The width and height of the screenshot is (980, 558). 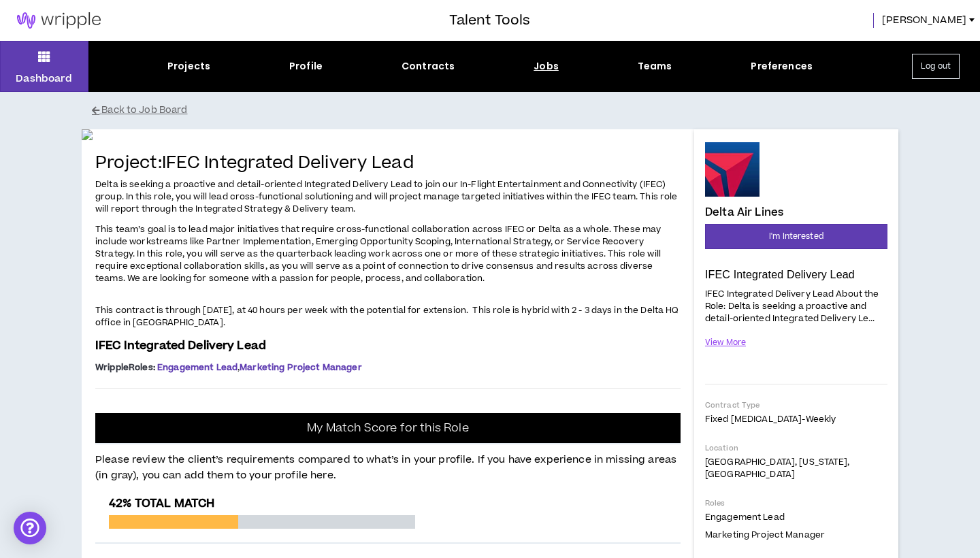 What do you see at coordinates (725, 342) in the screenshot?
I see `button: View More` at bounding box center [725, 342].